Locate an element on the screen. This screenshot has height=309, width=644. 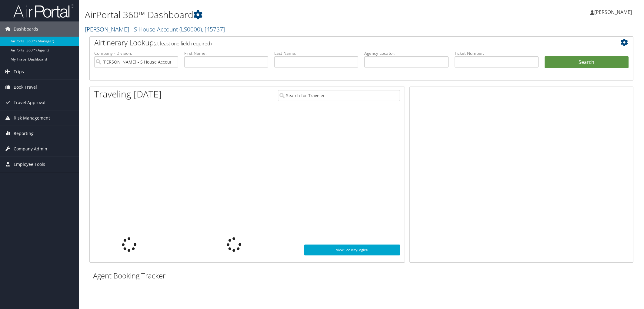
span: Trips is located at coordinates (19, 72).